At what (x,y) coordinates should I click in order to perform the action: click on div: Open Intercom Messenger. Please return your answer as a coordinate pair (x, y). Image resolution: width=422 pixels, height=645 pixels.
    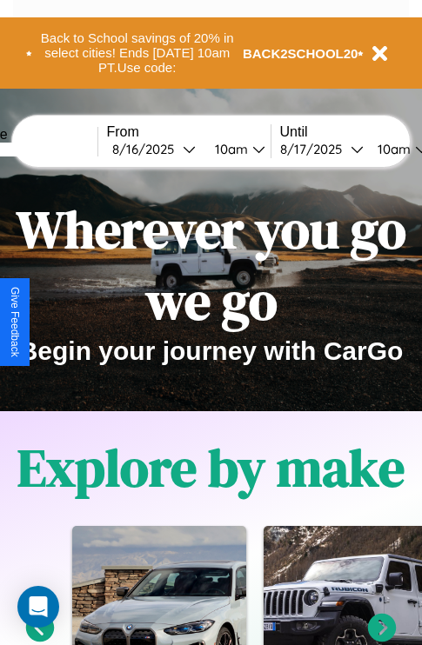
    Looking at the image, I should click on (38, 607).